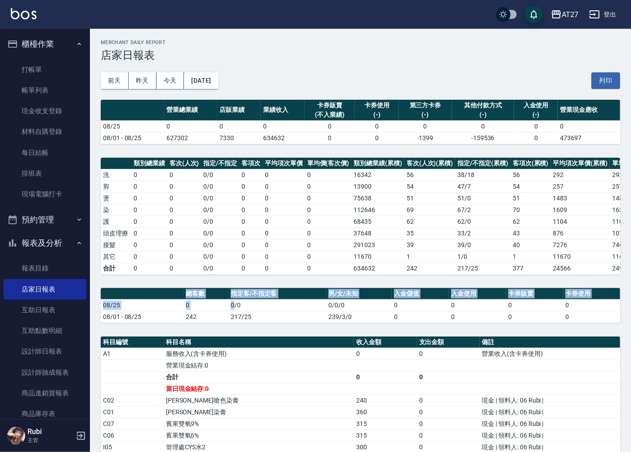  Describe the element at coordinates (45, 44) in the screenshot. I see `button: 櫃檯作業` at that location.